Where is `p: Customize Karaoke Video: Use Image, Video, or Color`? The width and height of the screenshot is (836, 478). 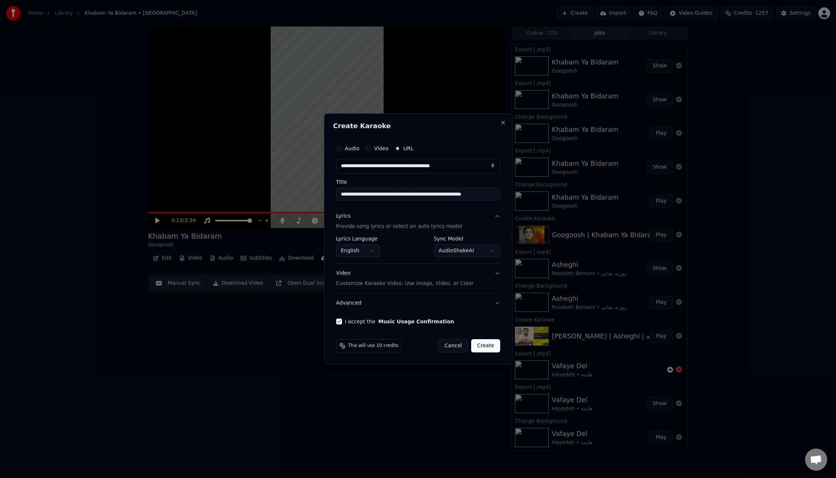 p: Customize Karaoke Video: Use Image, Video, or Color is located at coordinates (405, 283).